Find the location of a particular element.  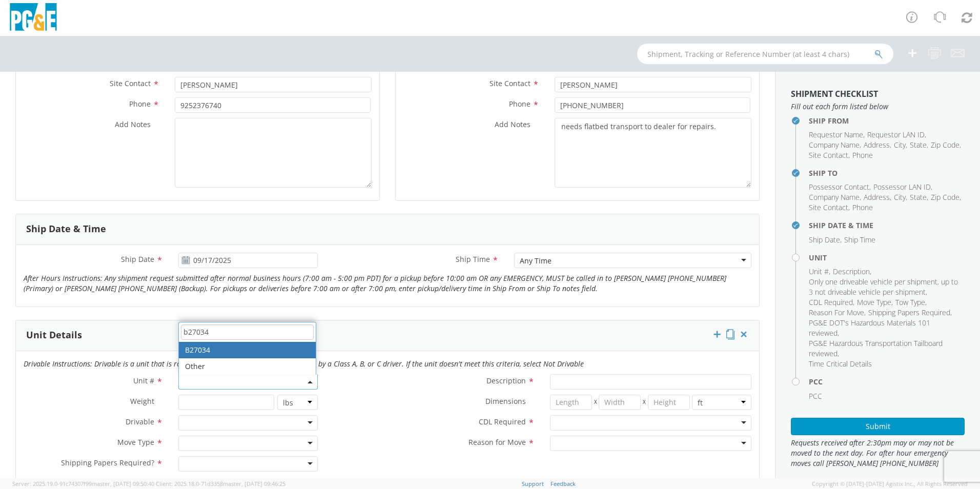

span: Dimensions is located at coordinates (505, 401).